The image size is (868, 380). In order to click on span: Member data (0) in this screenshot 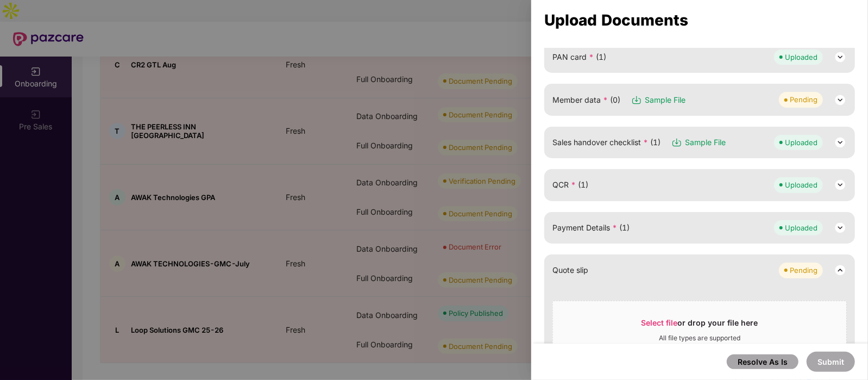, I will do `click(586, 100)`.